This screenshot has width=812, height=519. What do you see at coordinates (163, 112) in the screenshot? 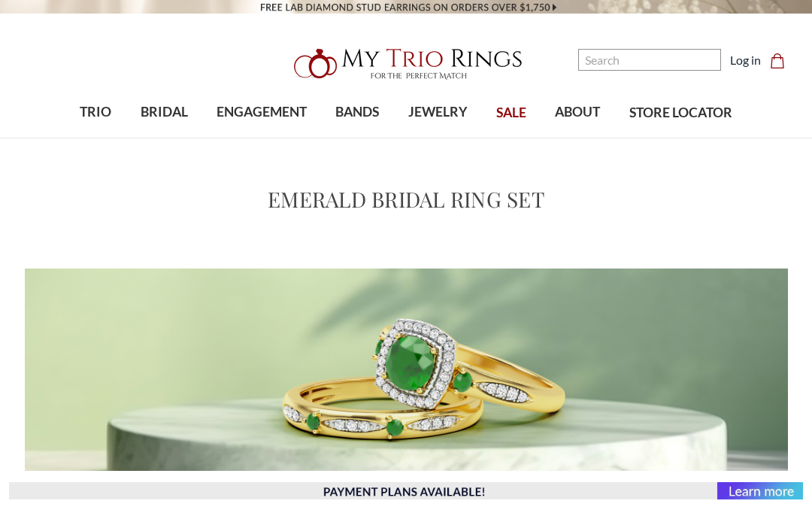
I see `a: BRIDAL` at bounding box center [163, 112].